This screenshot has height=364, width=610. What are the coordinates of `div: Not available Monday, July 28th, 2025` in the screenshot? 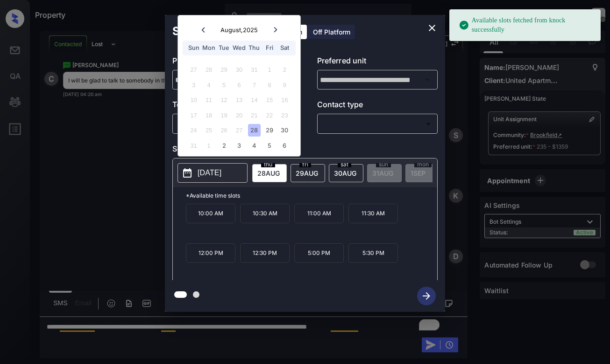 It's located at (208, 70).